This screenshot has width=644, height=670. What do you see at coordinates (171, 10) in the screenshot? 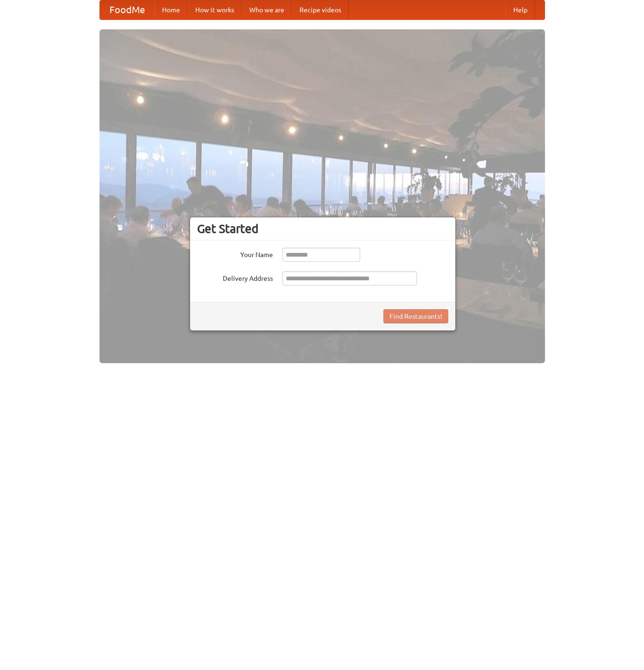
I see `a: Home` at bounding box center [171, 10].